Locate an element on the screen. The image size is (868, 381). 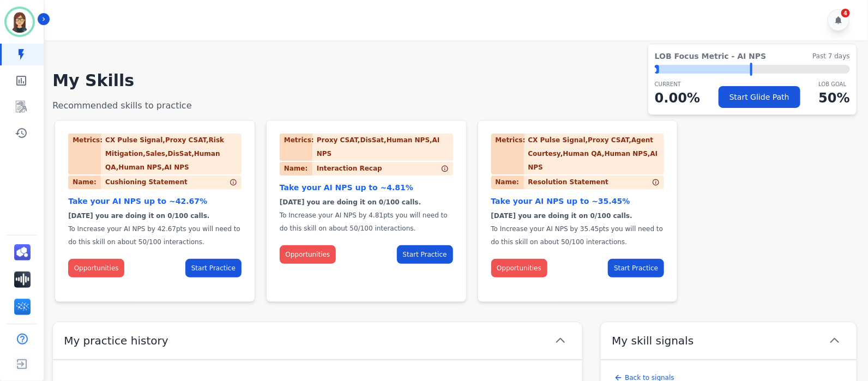
div: Proxy CSAT,DisSat,Human NPS,AI NPS is located at coordinates (385, 147).